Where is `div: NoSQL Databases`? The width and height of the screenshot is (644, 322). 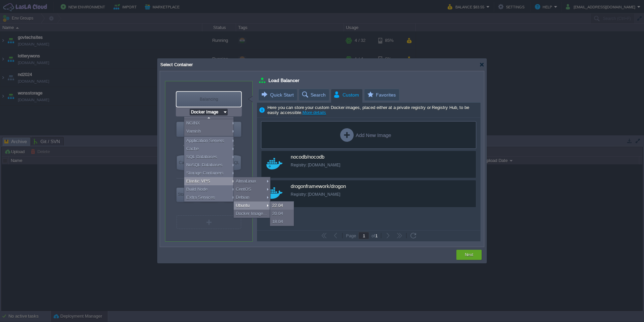 div: NoSQL Databases is located at coordinates (210, 165).